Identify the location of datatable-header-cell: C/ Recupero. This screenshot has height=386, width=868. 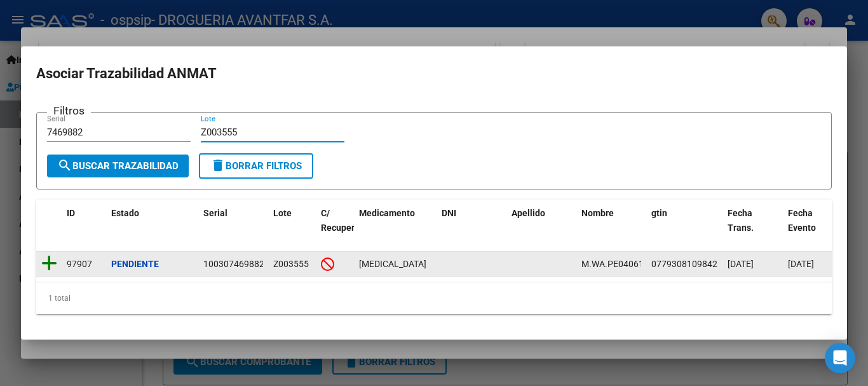
(335, 227).